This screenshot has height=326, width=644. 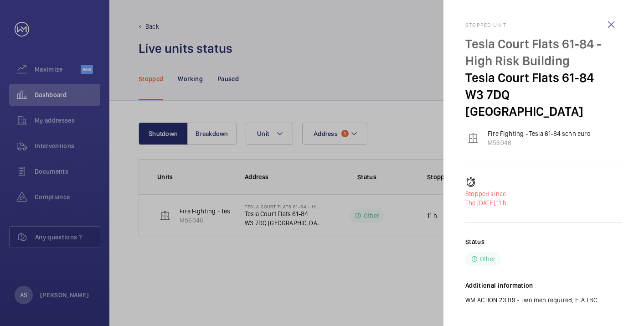 What do you see at coordinates (544, 203) in the screenshot?
I see `p: 11 h` at bounding box center [544, 203].